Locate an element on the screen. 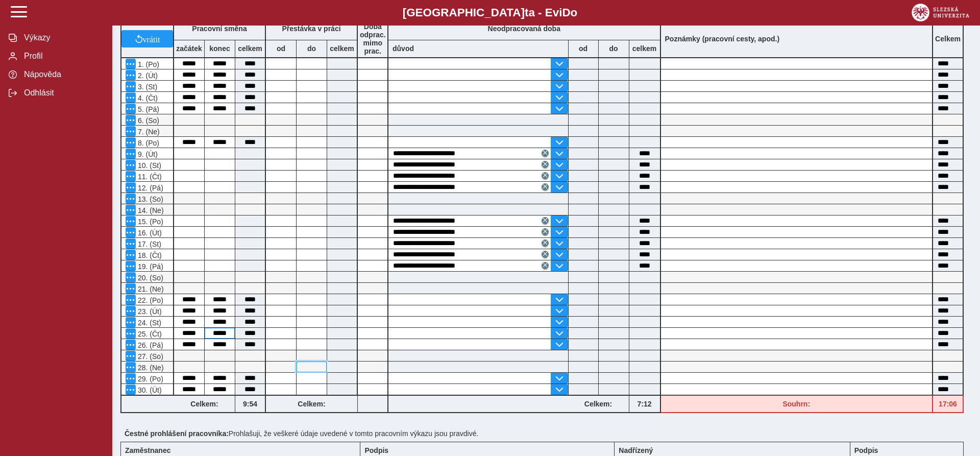 The image size is (980, 456). span: t is located at coordinates (526, 12).